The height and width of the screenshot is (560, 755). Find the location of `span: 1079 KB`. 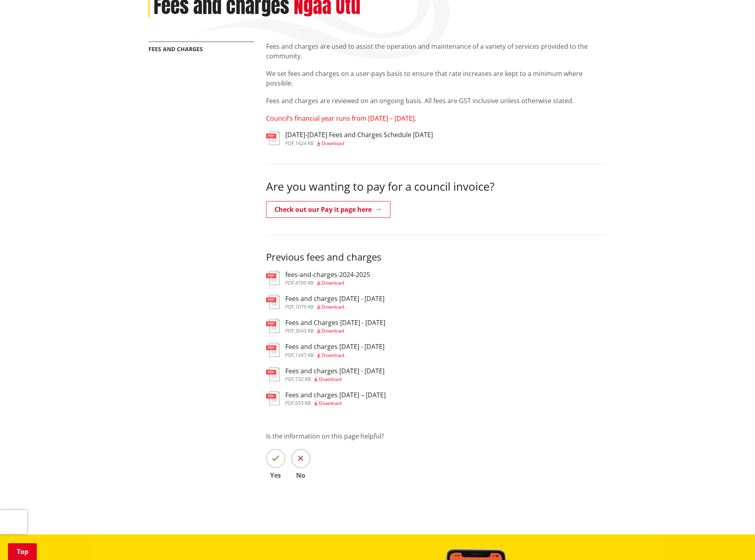

span: 1079 KB is located at coordinates (305, 307).